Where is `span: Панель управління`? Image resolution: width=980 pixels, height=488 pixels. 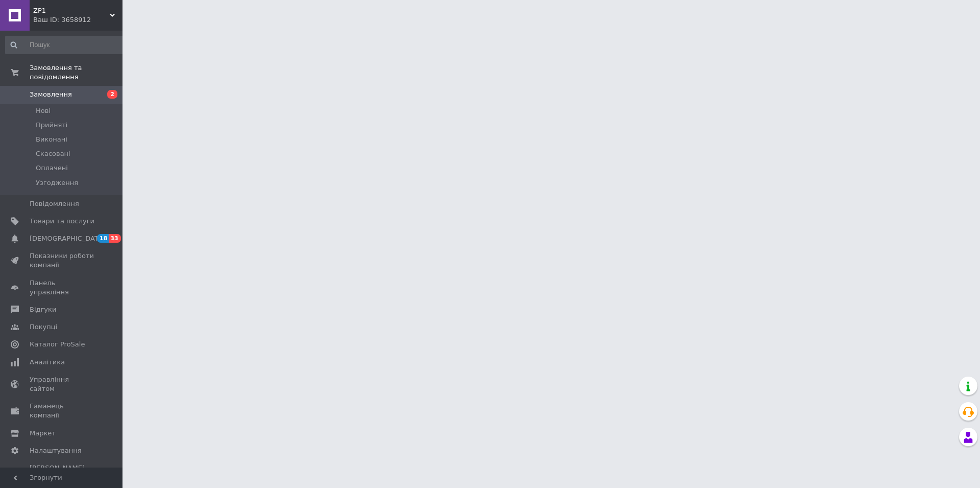
span: Панель управління is located at coordinates (62, 288).